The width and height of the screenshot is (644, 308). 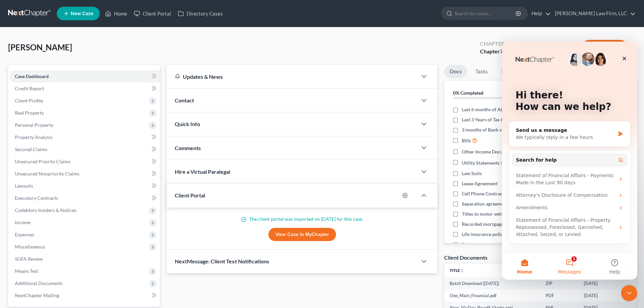 What do you see at coordinates (481, 71) in the screenshot?
I see `a: Tasks` at bounding box center [481, 71].